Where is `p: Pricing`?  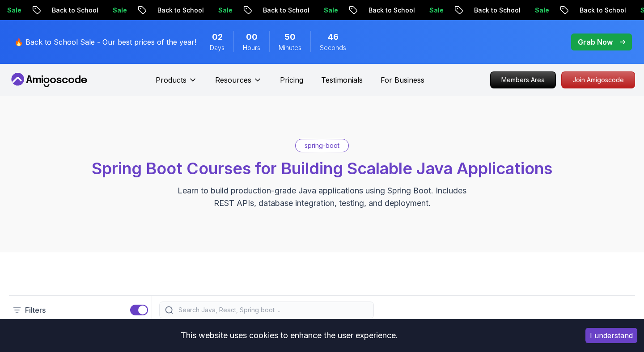 p: Pricing is located at coordinates (291, 80).